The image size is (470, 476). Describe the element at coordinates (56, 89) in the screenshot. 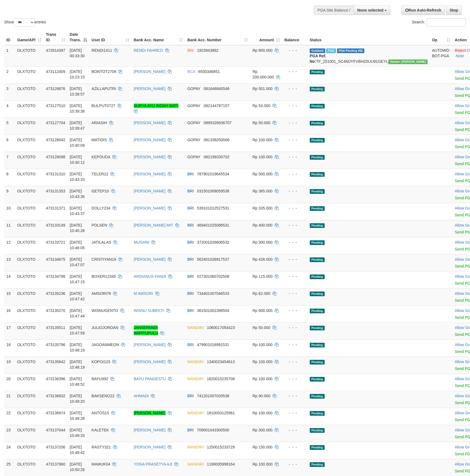

I see `span: 473126876` at that location.